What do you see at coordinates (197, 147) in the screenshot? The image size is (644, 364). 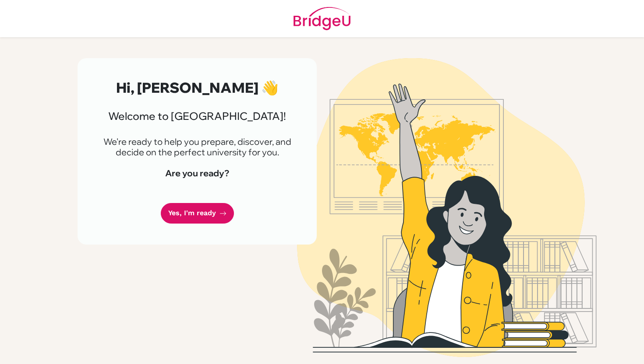 I see `p: We're ready to help you prepare, discover, and decide on the perfect university for you.` at bounding box center [197, 147].